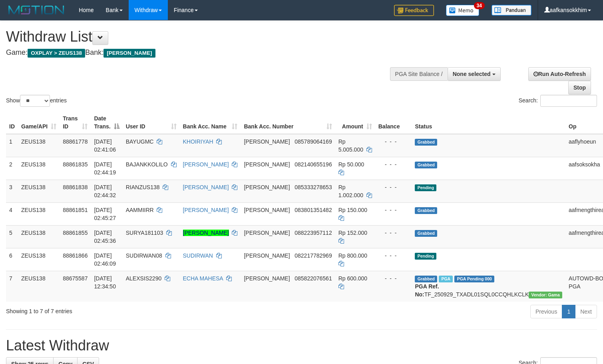 The image size is (603, 364). I want to click on div: Showing 1 to 7 of 7 entries, so click(125, 310).